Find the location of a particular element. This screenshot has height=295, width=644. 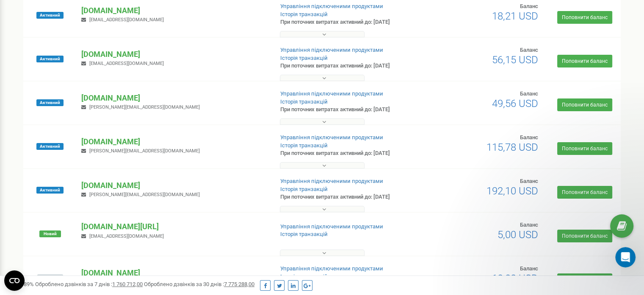

span: Архівний is located at coordinates (50, 277).